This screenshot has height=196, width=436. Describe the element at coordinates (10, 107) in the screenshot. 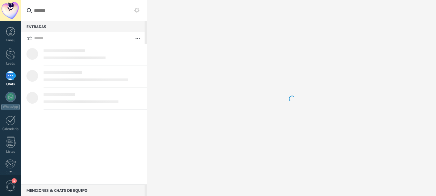

I see `div: WhatsApp` at that location.